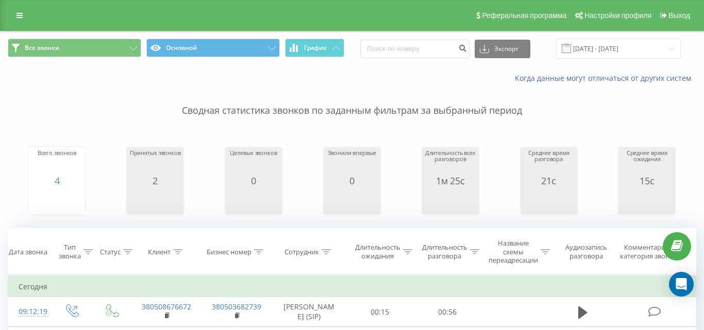 This screenshot has width=704, height=330. What do you see at coordinates (549, 181) in the screenshot?
I see `div: 21с` at bounding box center [549, 181].